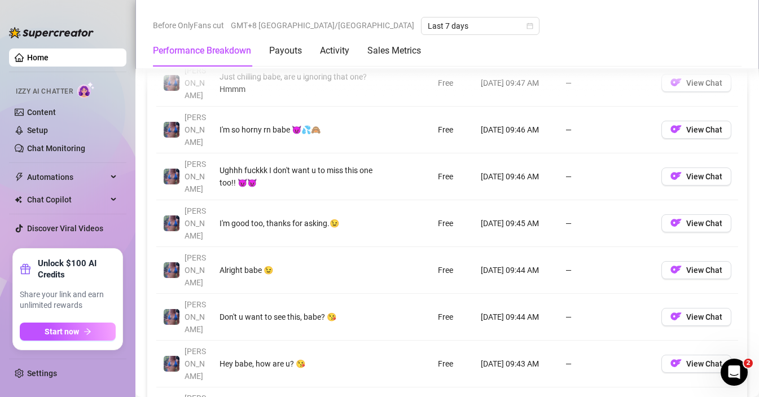 This screenshot has height=397, width=759. I want to click on span: 2, so click(748, 363).